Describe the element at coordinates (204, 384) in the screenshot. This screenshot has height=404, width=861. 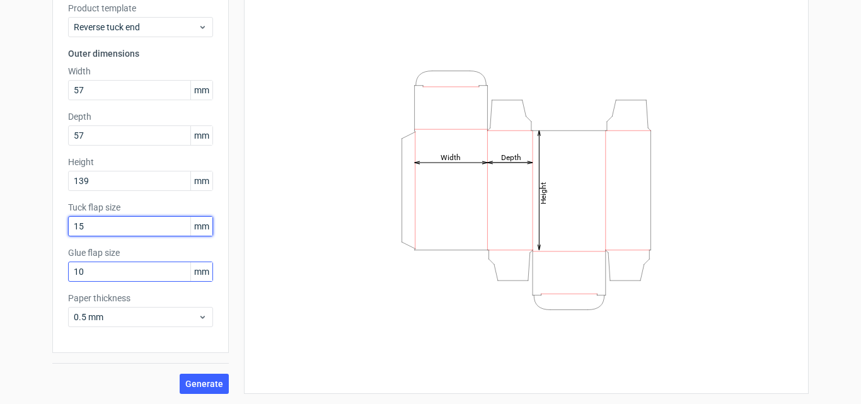
I see `button: Generate` at that location.